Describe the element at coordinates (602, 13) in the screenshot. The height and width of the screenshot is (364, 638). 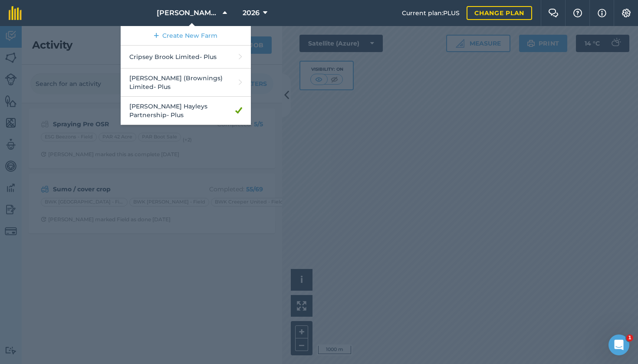
I see `img: svg+xml;base64,PHN2ZyB4bWxucz0iaHR0cDovL3d3dy53My5vcmcvMjAwMC9zdmciIHdpZHRoPSIxNyIgaGVpZ2h0PSIxNy...` at that location.